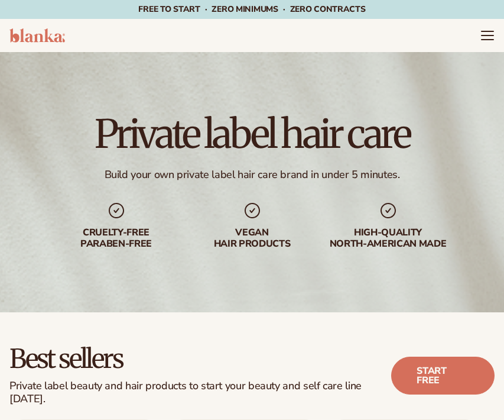 The height and width of the screenshot is (420, 504). Describe the element at coordinates (37, 36) in the screenshot. I see `img: logo` at that location.